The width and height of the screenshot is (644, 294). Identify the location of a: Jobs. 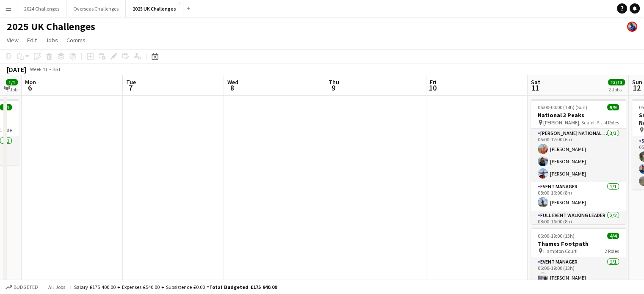
(52, 40).